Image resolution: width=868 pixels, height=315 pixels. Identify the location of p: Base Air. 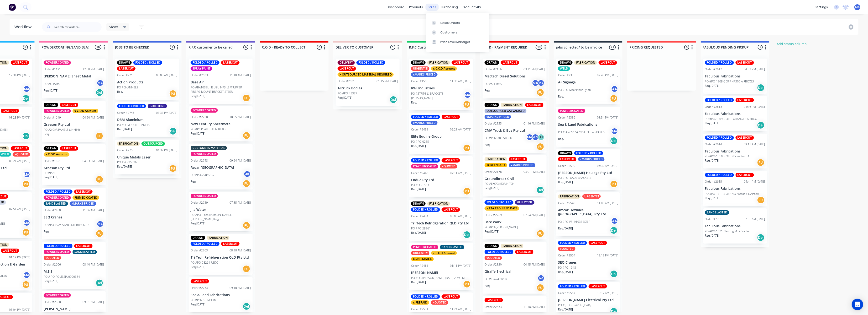
(221, 82).